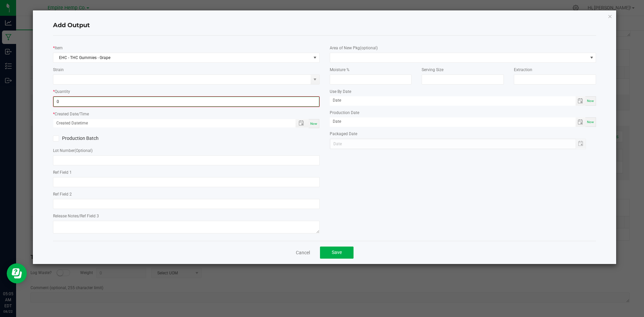 The height and width of the screenshot is (317, 644). I want to click on label: Release Notes/Ref Field 3, so click(76, 216).